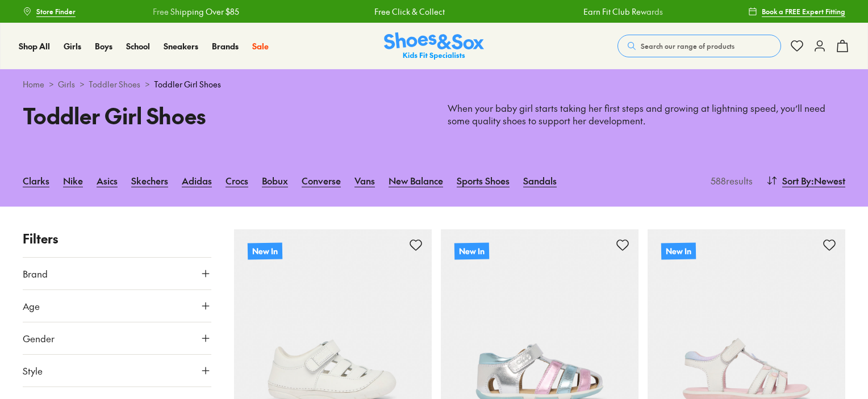 This screenshot has width=868, height=399. I want to click on a: Sale, so click(260, 46).